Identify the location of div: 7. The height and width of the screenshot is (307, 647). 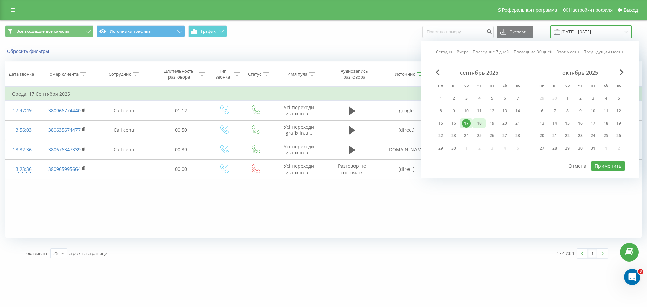
(518, 98).